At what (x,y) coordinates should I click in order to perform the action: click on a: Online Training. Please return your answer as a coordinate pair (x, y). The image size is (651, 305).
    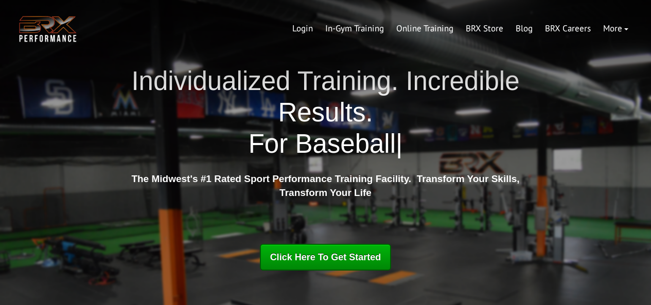
    Looking at the image, I should click on (424, 29).